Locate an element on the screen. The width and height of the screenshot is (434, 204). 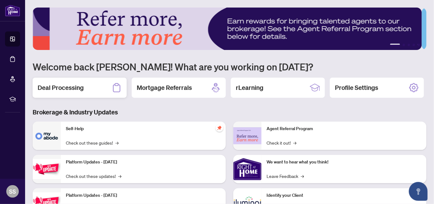
img: Slide 0 is located at coordinates (227, 29).